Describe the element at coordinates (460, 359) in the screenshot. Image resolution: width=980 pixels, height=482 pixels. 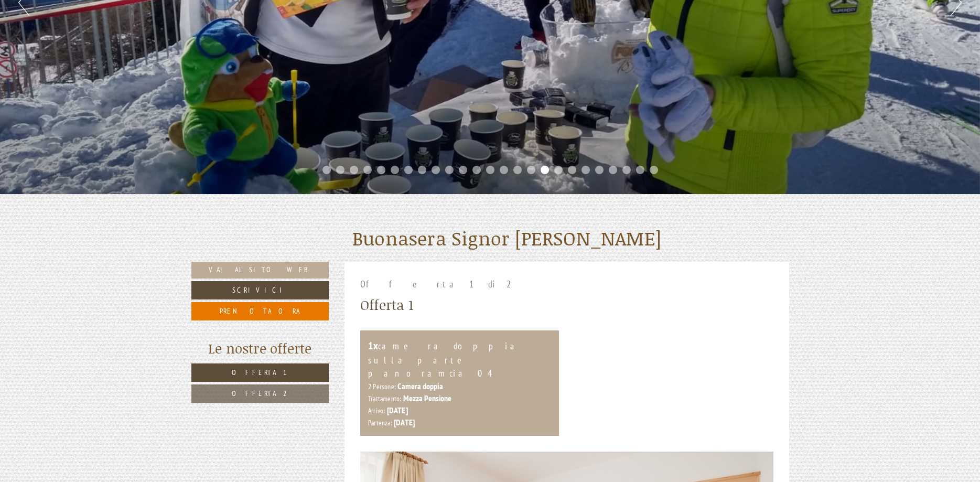
I see `div: camera doppia sulla parte panoramcia 04` at that location.